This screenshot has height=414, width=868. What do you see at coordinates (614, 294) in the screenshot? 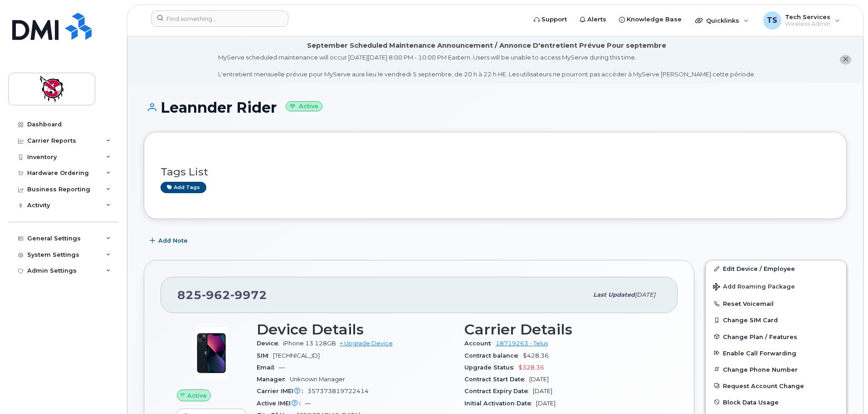
I see `span: Last updated` at bounding box center [614, 294].